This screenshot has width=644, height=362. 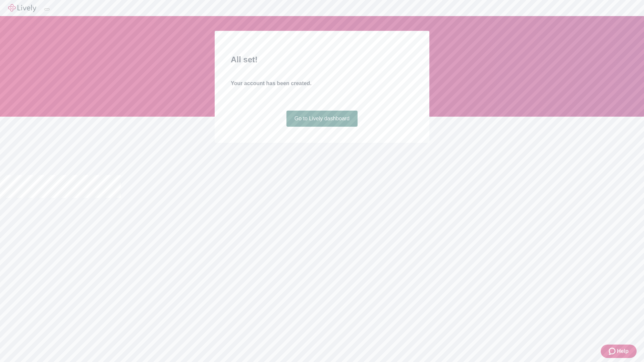 What do you see at coordinates (322, 59) in the screenshot?
I see `h2: All set!` at bounding box center [322, 59].